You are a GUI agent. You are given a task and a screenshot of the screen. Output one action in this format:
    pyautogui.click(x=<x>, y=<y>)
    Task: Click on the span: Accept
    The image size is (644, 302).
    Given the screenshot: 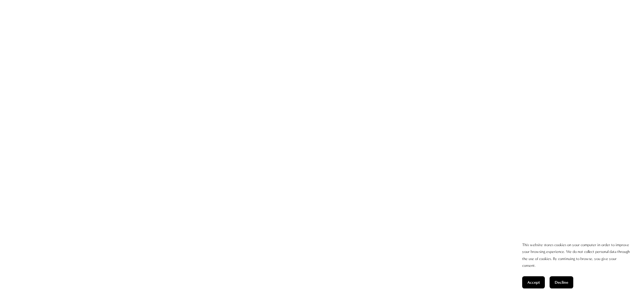 What is the action you would take?
    pyautogui.click(x=534, y=282)
    